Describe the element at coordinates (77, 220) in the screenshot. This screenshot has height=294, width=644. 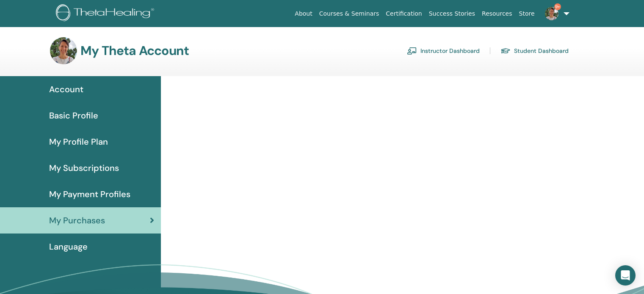
I see `span: My Purchases` at that location.